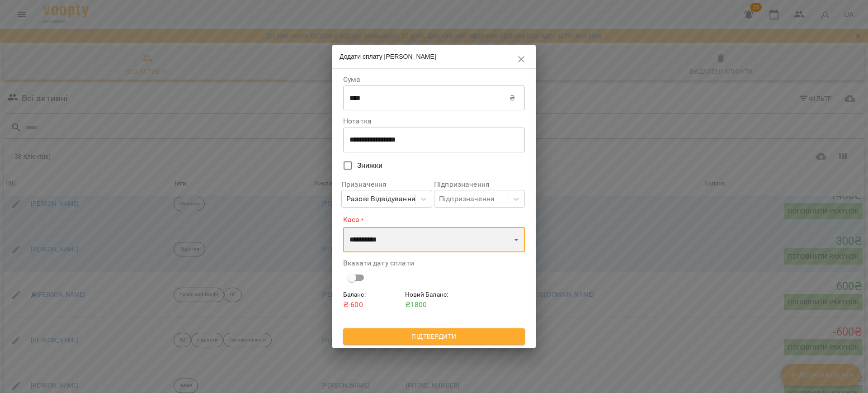  What do you see at coordinates (387, 185) in the screenshot?
I see `label: Призначення` at bounding box center [387, 185].